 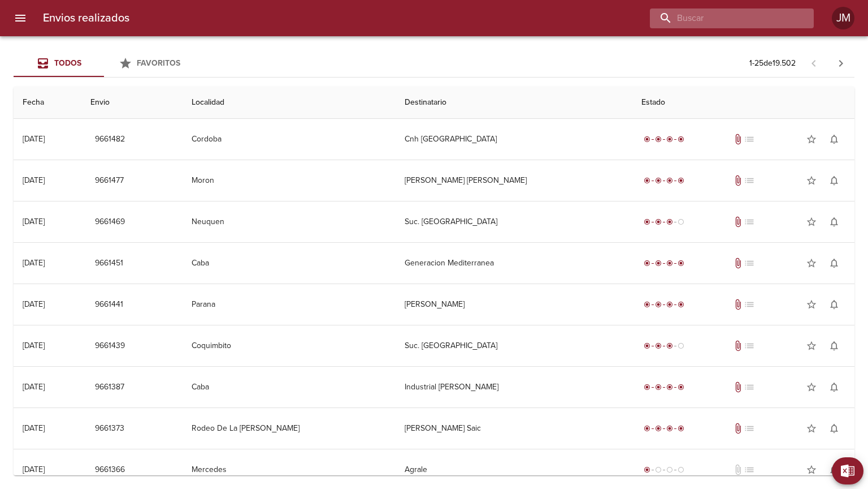 I want to click on span: 9661441, so click(x=109, y=304).